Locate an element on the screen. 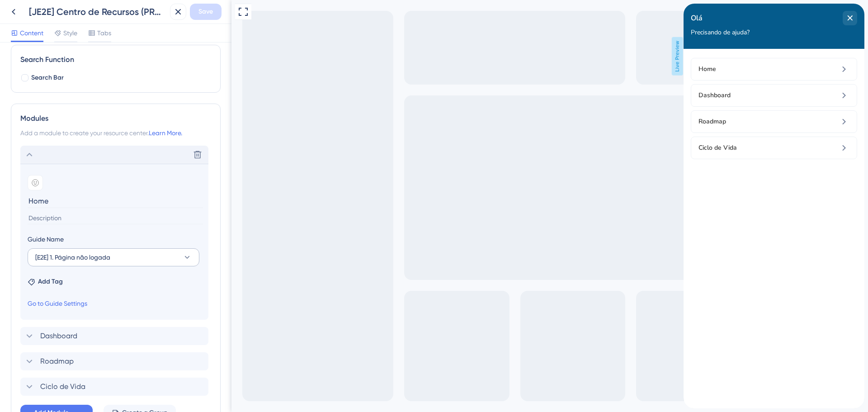 This screenshot has height=412, width=868. span: Precisando de ajuda? is located at coordinates (37, 29).